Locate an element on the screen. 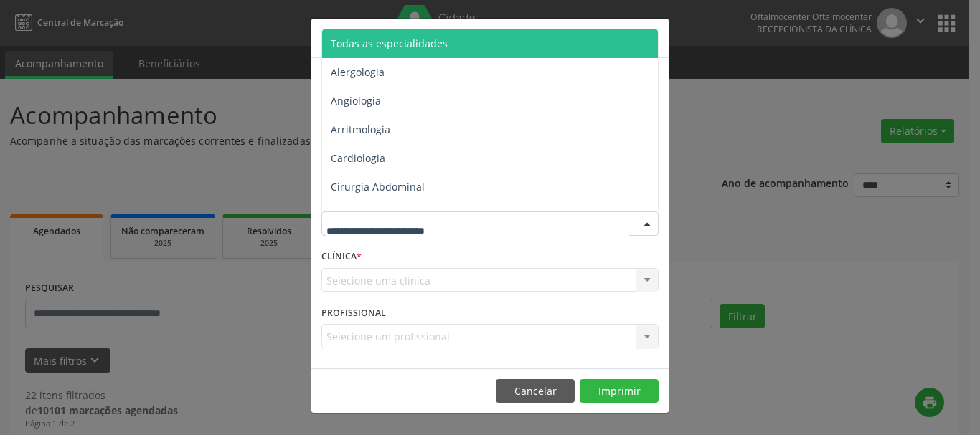  span: Alergologia is located at coordinates (357, 72).